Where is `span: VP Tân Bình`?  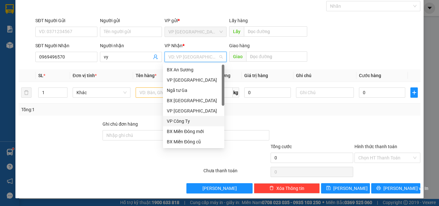
span: VP Tân Bình is located at coordinates (195, 32).